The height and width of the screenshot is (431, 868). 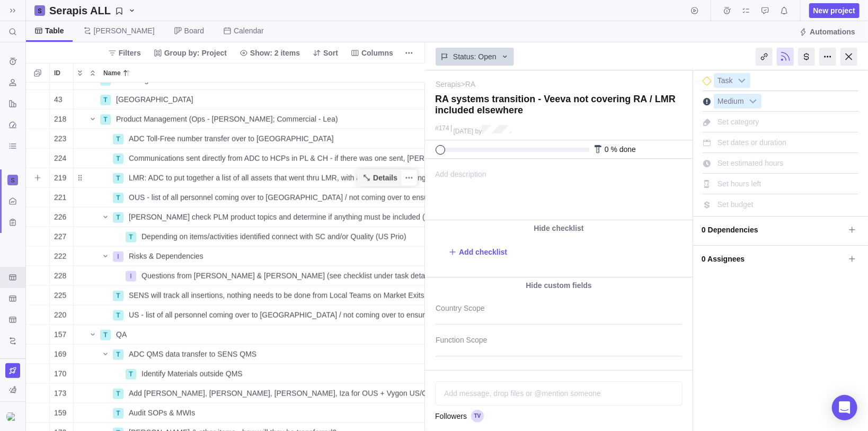 I want to click on a: Approval requests, so click(x=765, y=12).